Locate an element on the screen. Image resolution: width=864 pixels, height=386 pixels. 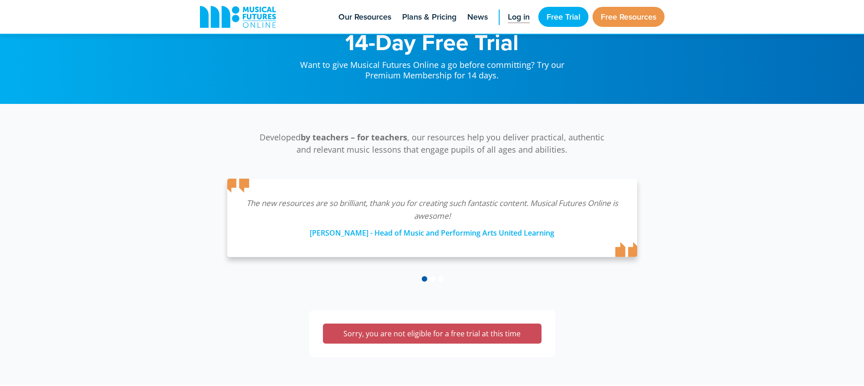
p: Sorry, you are not eligible for a free trial at this time is located at coordinates (432, 333).